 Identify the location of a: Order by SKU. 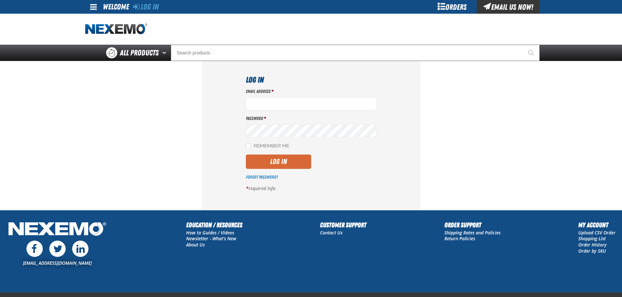
(592, 251).